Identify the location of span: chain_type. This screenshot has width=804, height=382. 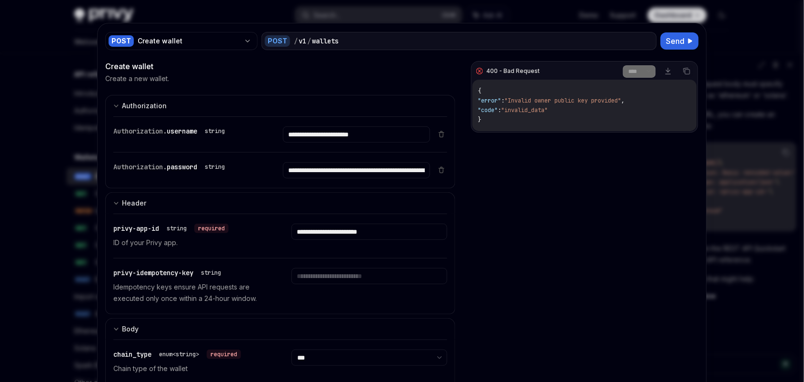
(132, 354).